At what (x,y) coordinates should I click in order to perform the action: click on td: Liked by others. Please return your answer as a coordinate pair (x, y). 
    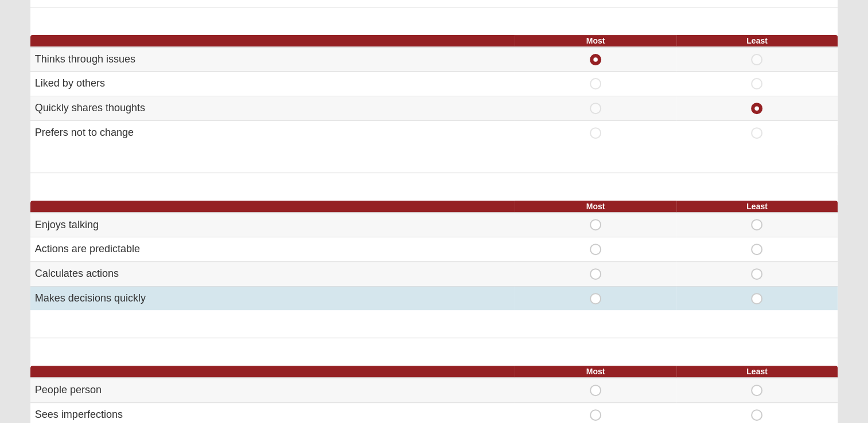
    Looking at the image, I should click on (272, 83).